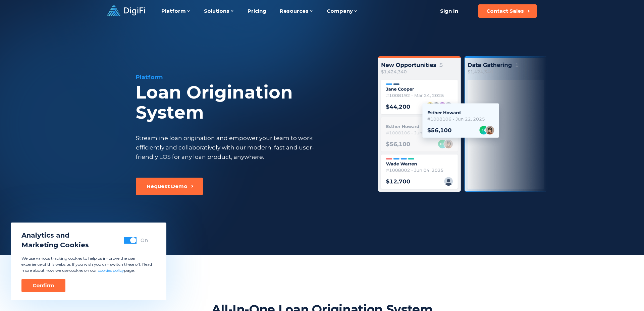 The image size is (644, 311). Describe the element at coordinates (449, 11) in the screenshot. I see `a: Sign In` at that location.